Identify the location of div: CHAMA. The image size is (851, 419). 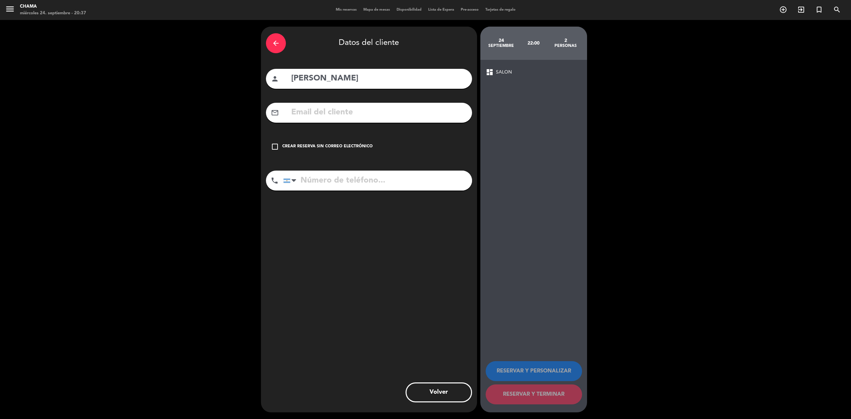
(53, 7).